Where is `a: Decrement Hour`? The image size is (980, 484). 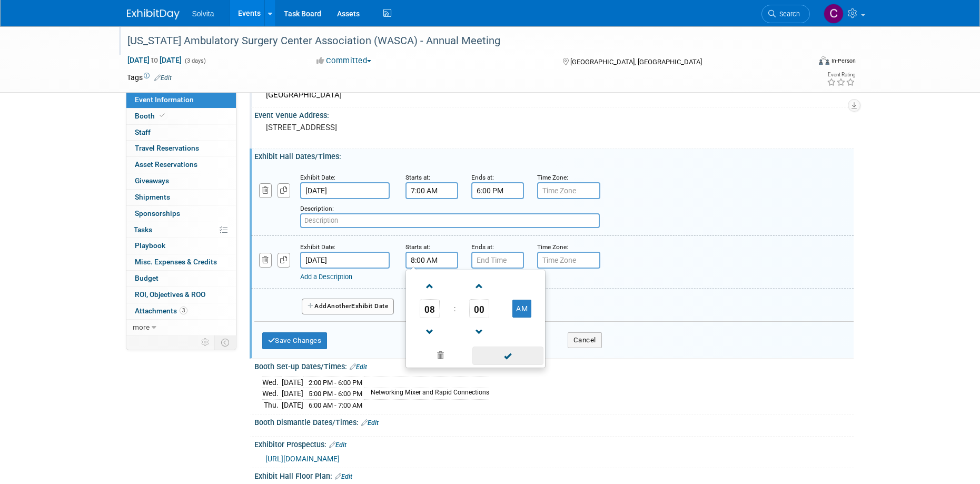
a: Decrement Hour is located at coordinates (430, 331).